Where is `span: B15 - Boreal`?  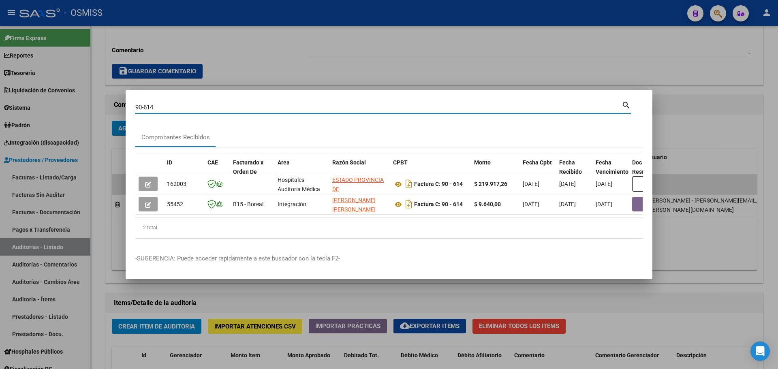 span: B15 - Boreal is located at coordinates (248, 204).